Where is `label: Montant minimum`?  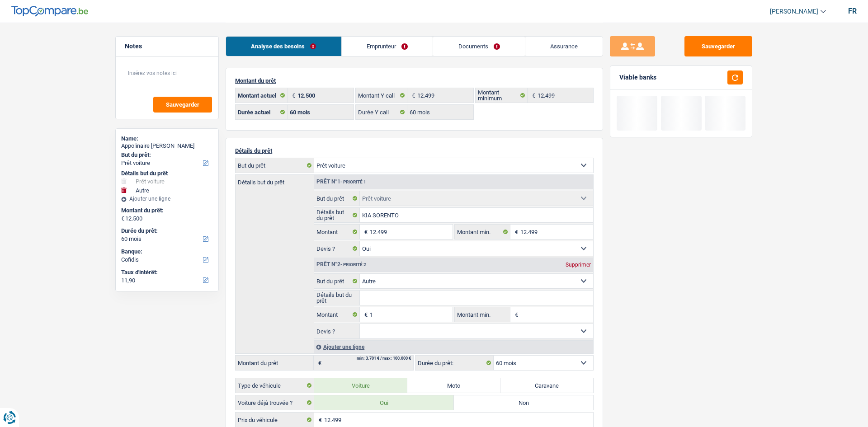
label: Montant minimum is located at coordinates (502, 95).